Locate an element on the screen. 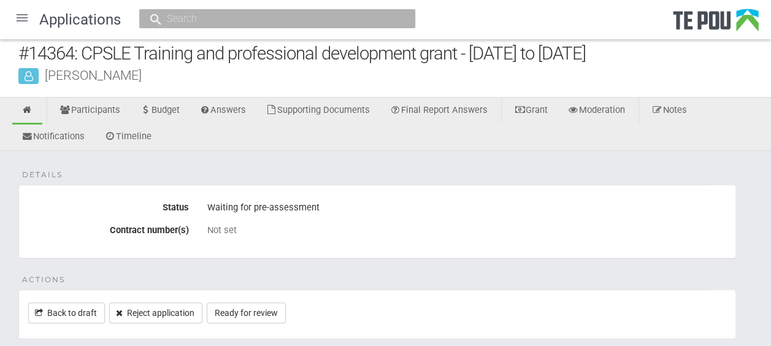  a: Reject application is located at coordinates (156, 313).